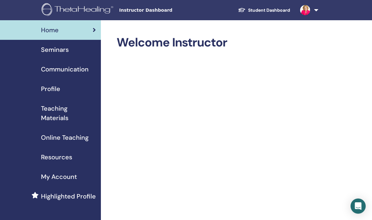 Image resolution: width=372 pixels, height=220 pixels. Describe the element at coordinates (56, 157) in the screenshot. I see `span: Resources` at that location.